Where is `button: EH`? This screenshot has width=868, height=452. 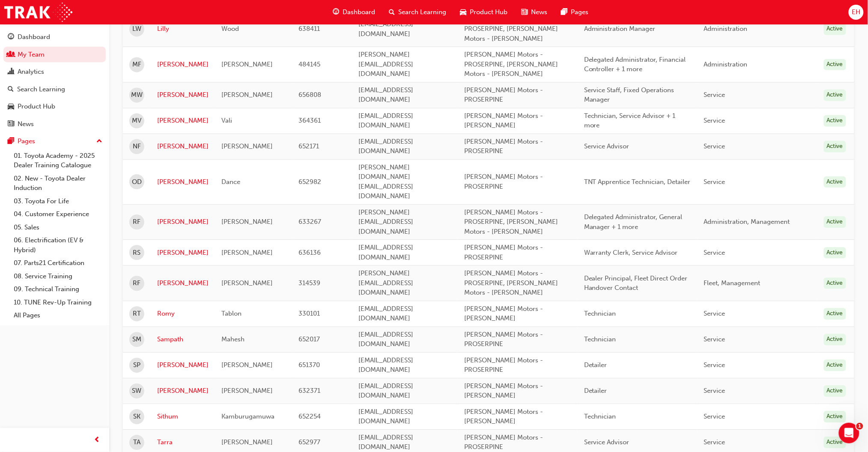 button: EH is located at coordinates (856, 12).